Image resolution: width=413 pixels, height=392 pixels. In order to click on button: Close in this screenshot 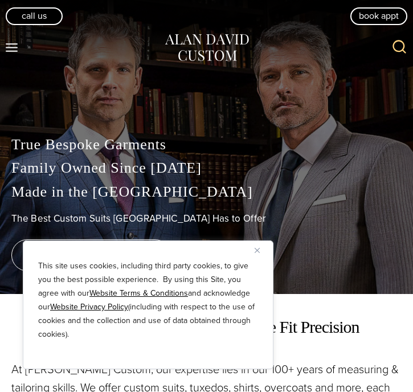, I will do `click(261, 250)`.